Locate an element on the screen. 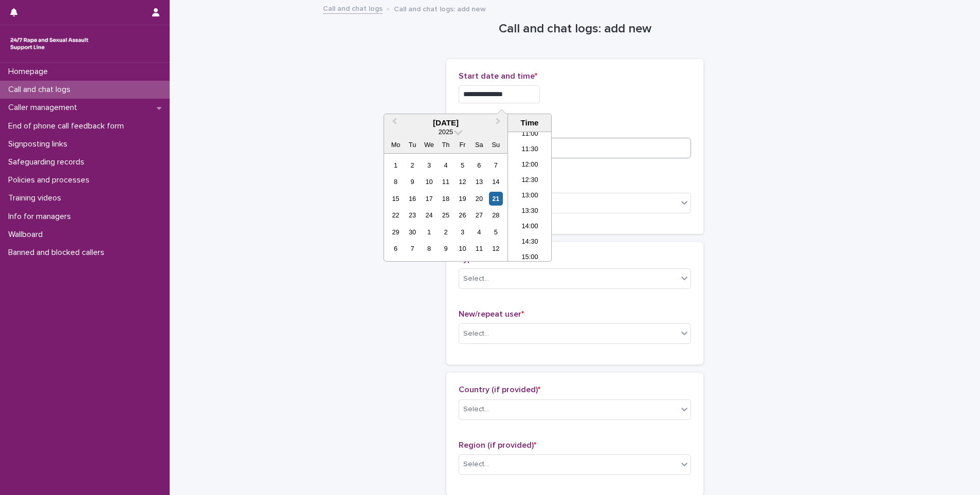  div: Sa is located at coordinates (479, 144).